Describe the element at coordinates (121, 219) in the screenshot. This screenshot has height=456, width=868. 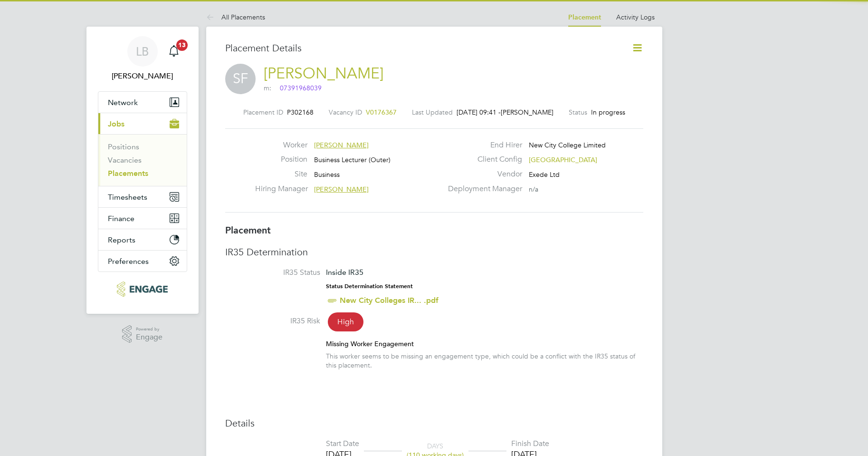
I see `span: Finance` at that location.